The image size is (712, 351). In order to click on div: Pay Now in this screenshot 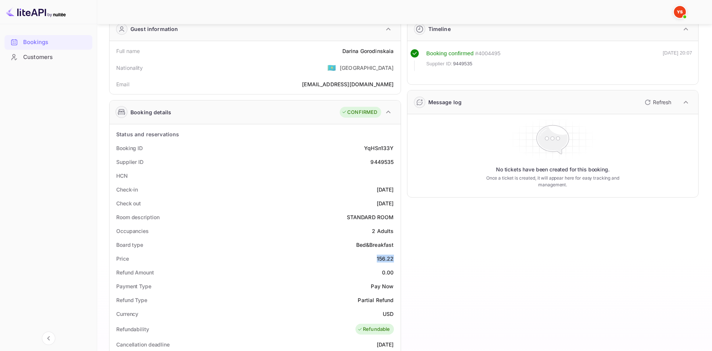, I will do `click(382, 286)`.